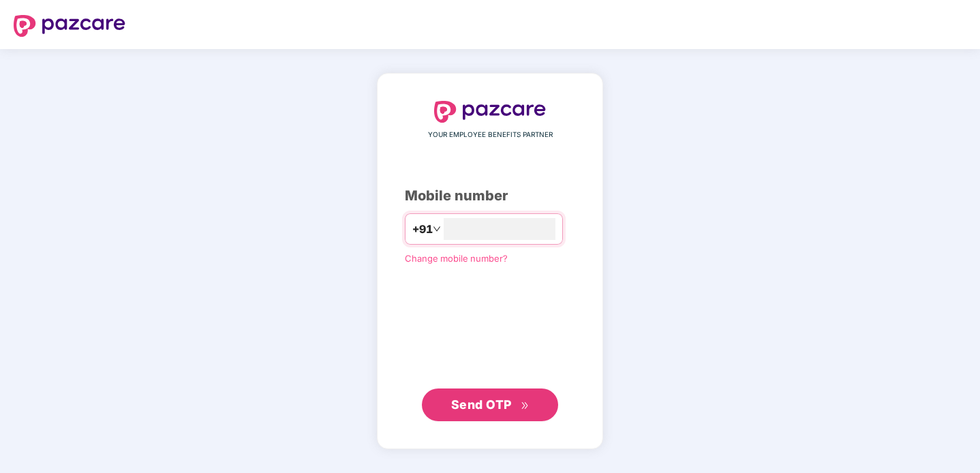 This screenshot has height=473, width=980. I want to click on span: Send OTP, so click(481, 404).